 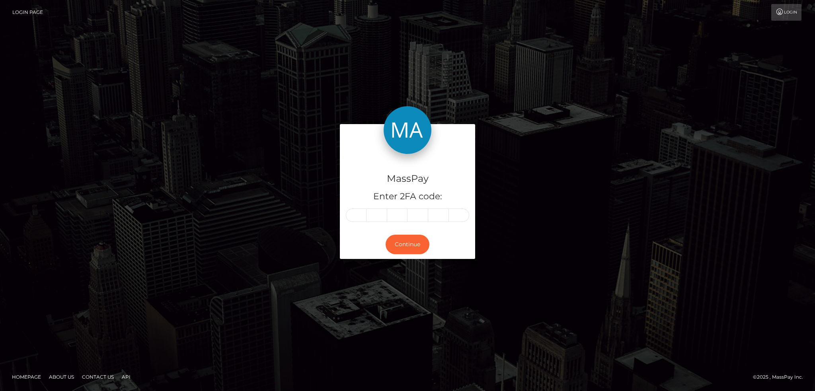 I want to click on a: API, so click(x=126, y=377).